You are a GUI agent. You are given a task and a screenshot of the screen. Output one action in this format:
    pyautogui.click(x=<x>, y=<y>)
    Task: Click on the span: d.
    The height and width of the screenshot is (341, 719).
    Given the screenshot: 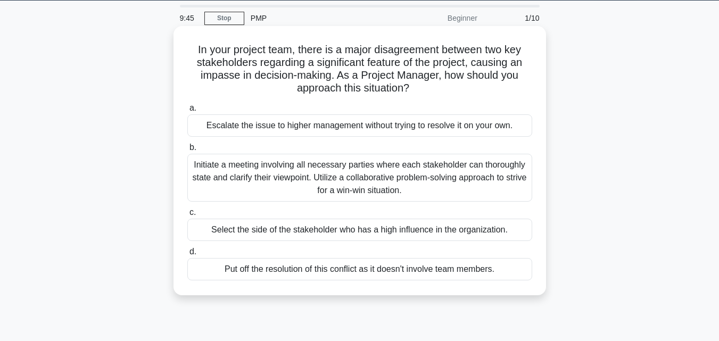 What is the action you would take?
    pyautogui.click(x=193, y=251)
    